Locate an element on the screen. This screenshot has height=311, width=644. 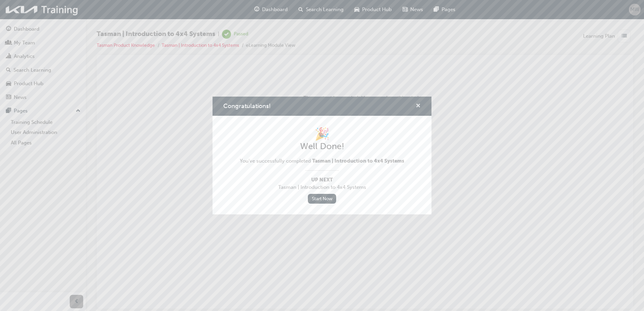
span: cross-icon is located at coordinates (418, 106).